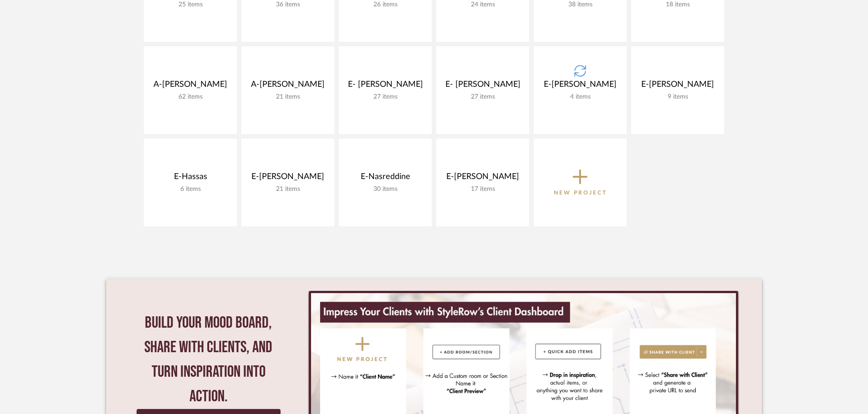 The image size is (868, 414). I want to click on div: 30 items, so click(385, 189).